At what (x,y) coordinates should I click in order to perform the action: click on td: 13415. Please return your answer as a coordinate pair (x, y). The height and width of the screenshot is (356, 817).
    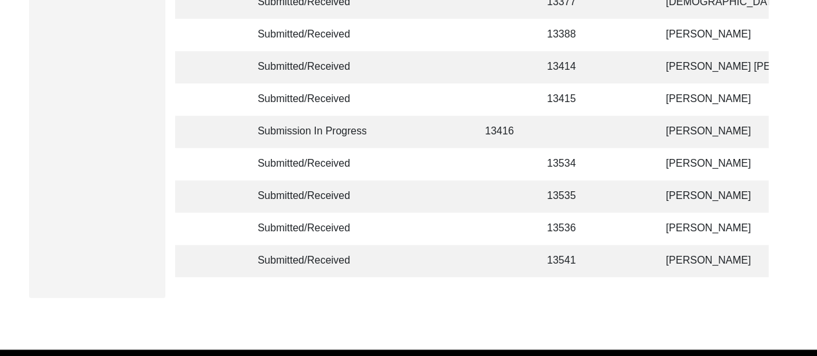
    Looking at the image, I should click on (568, 99).